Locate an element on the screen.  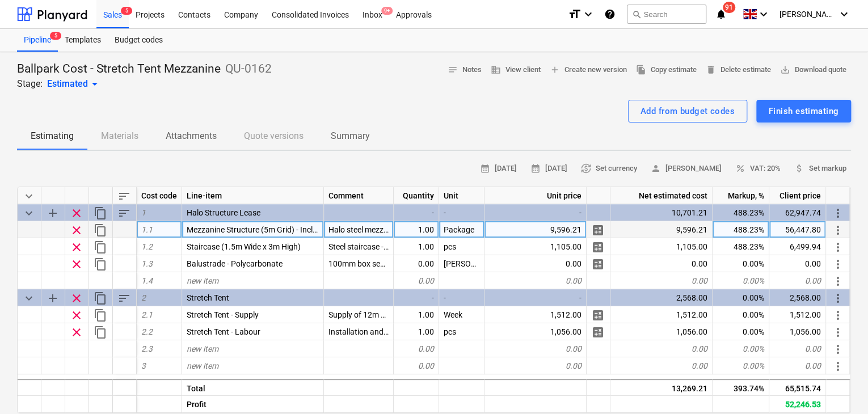
button: Create new version is located at coordinates (588, 70).